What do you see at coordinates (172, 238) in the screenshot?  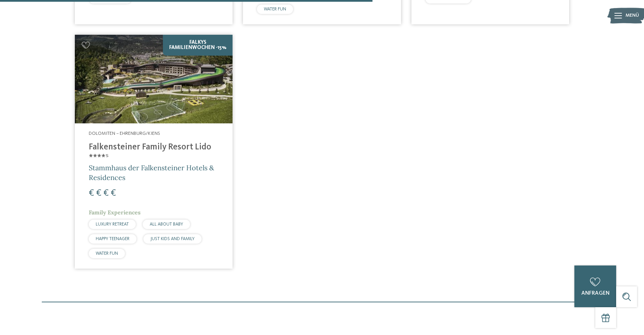 I see `span: JUST KIDS AND FAMILY` at bounding box center [172, 238].